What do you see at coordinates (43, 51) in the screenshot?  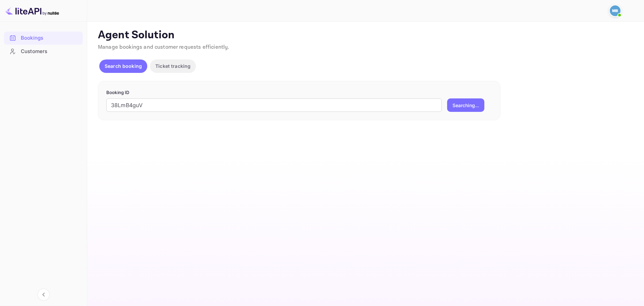 I see `a: Customers` at bounding box center [43, 51].